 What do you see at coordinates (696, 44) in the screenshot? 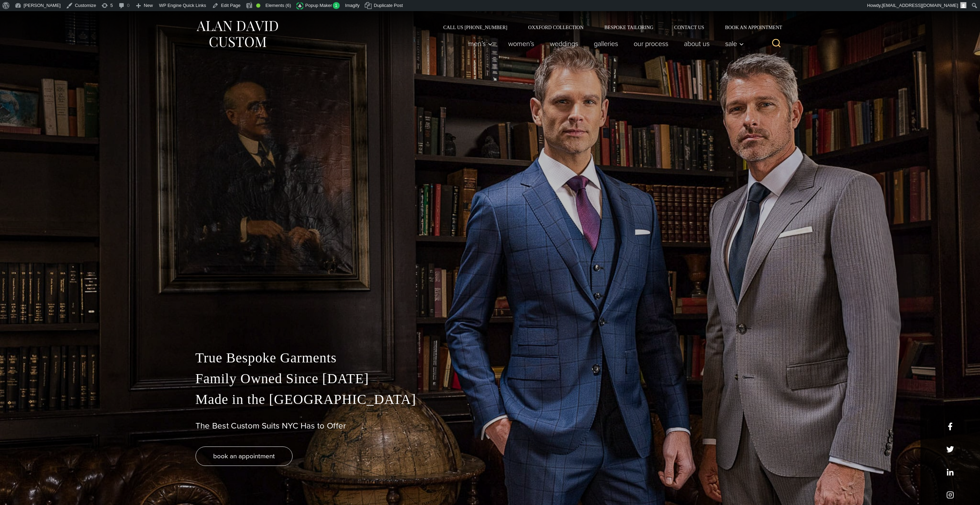
I see `a: About Us` at bounding box center [696, 44].